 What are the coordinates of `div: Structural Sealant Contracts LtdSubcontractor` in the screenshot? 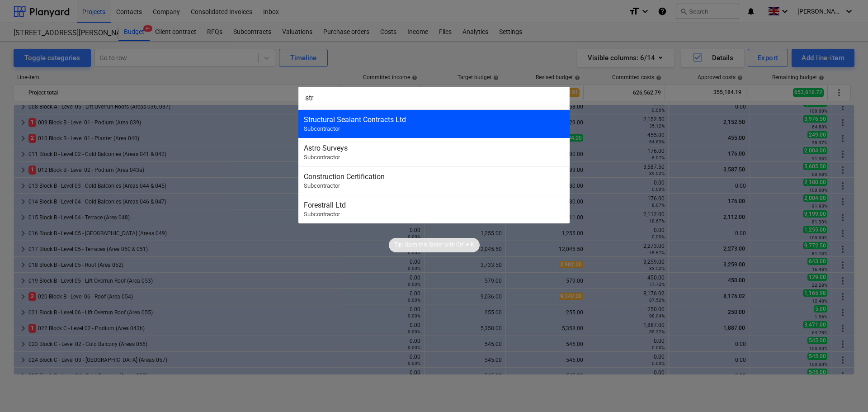 It's located at (434, 124).